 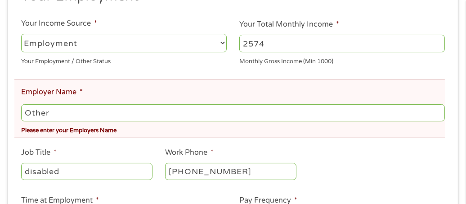 I want to click on label: Work Phone, so click(x=190, y=152).